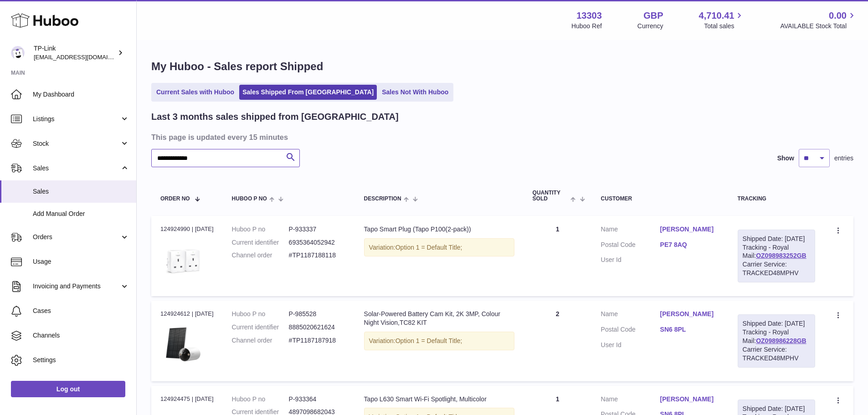  Describe the element at coordinates (183, 259) in the screenshot. I see `img: Tapo_P100_2pack_1000-1000px__UK__large_1587883115088x_fa54861f-8efc-4898-a8e6-7436161c49a6.jpg` at that location.